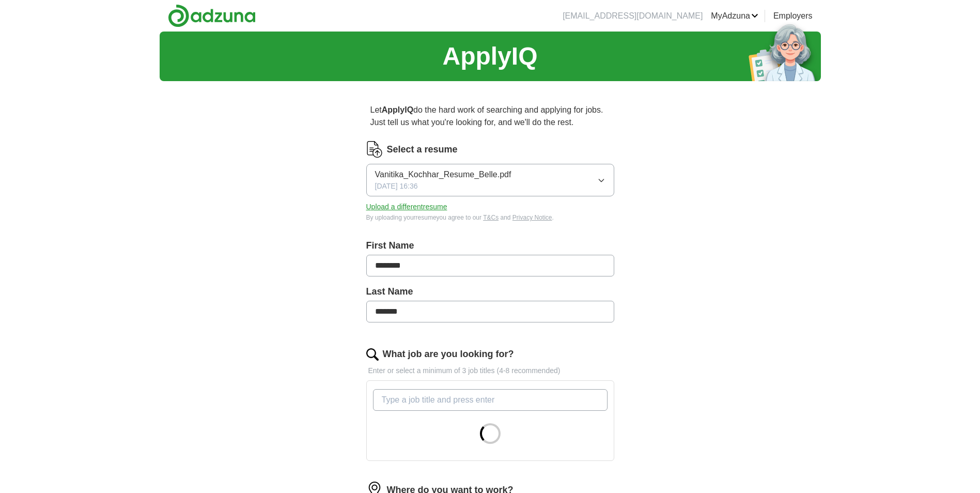 The image size is (980, 493). What do you see at coordinates (212, 15) in the screenshot?
I see `img: Adzuna logo` at bounding box center [212, 15].